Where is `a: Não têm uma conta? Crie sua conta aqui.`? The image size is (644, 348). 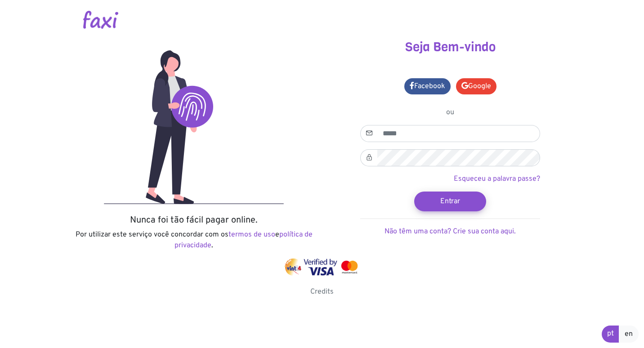
a: Não têm uma conta? Crie sua conta aqui. is located at coordinates (450, 232).